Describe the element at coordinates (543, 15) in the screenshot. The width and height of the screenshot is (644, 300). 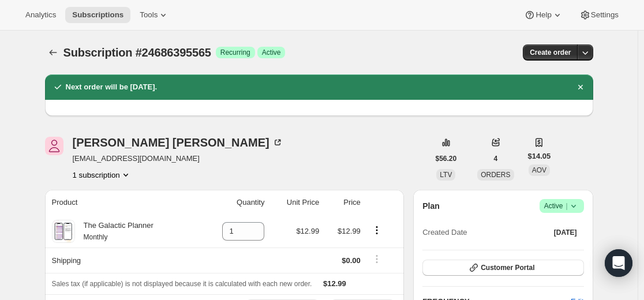
I see `button: Help` at that location.